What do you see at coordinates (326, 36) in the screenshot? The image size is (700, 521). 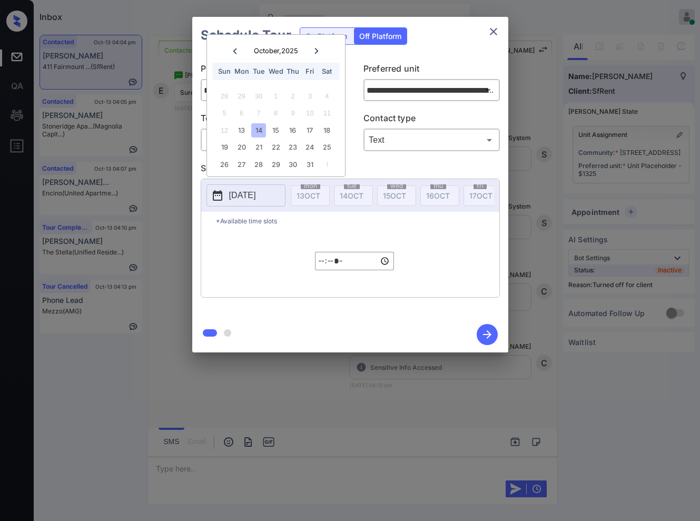 I see `div: On Platform` at bounding box center [326, 36].